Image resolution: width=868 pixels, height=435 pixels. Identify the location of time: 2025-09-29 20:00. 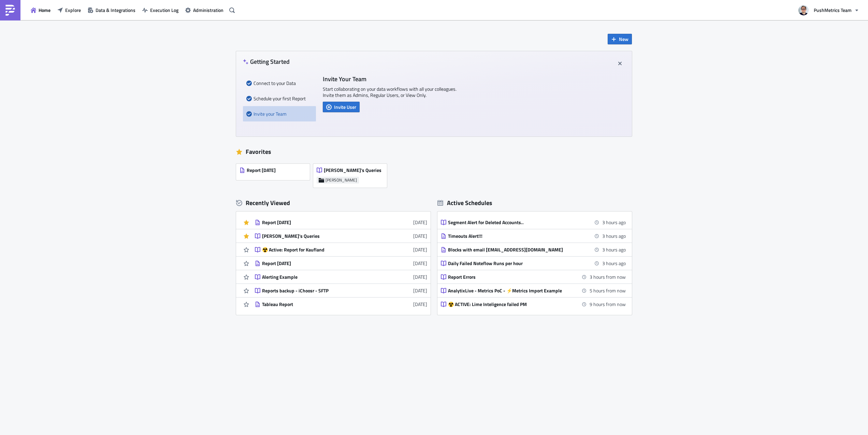
(607, 290).